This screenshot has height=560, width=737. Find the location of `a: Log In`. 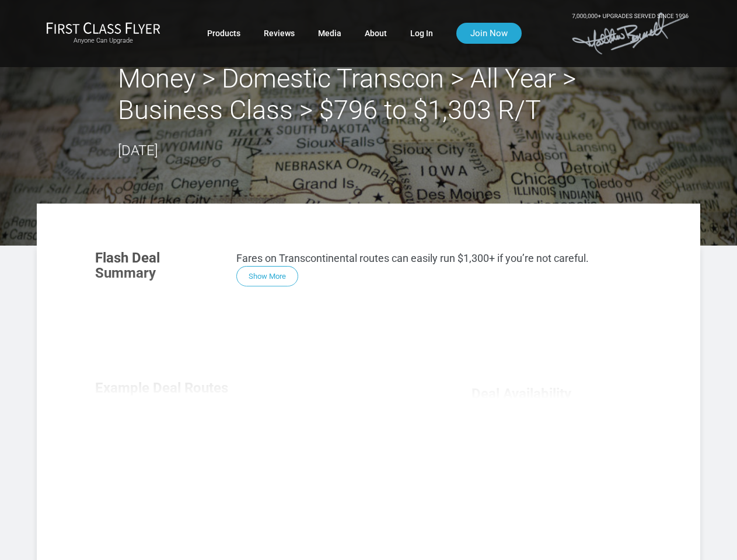

a: Log In is located at coordinates (421, 33).